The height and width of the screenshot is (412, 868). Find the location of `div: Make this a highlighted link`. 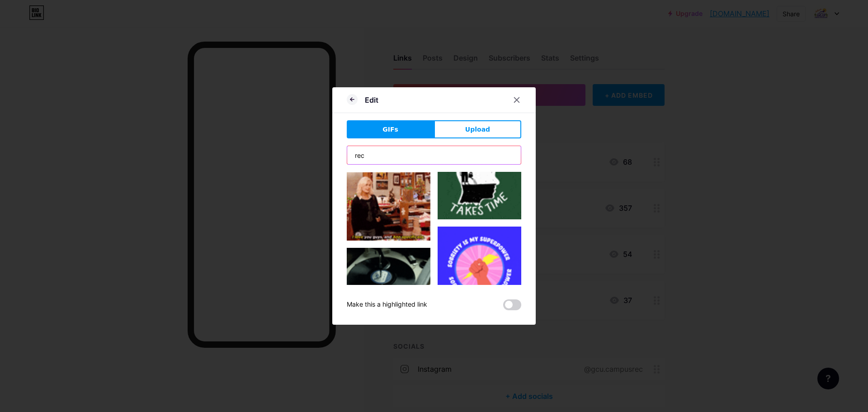

div: Make this a highlighted link is located at coordinates (387, 305).